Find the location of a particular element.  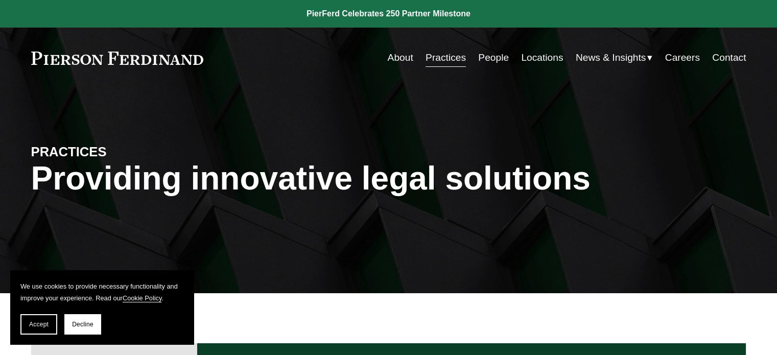

a: Contact is located at coordinates (729, 58).